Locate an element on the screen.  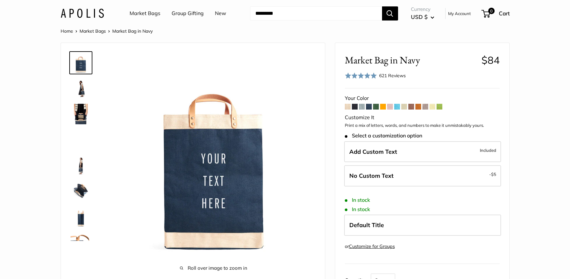
span: Default Title is located at coordinates (367, 225).